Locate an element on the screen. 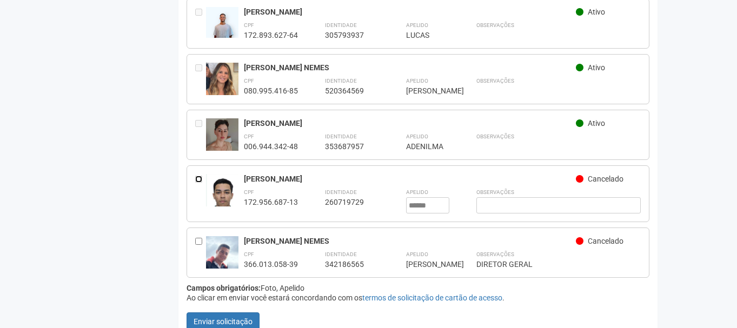 The width and height of the screenshot is (737, 328). div: 305793937 is located at coordinates (352, 35).